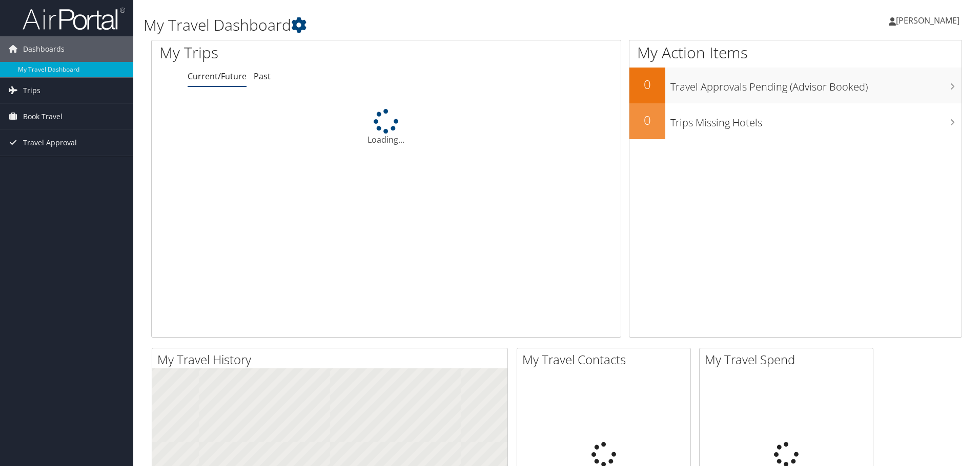 The image size is (980, 466). Describe the element at coordinates (74, 18) in the screenshot. I see `img: airportal-logo.png` at that location.